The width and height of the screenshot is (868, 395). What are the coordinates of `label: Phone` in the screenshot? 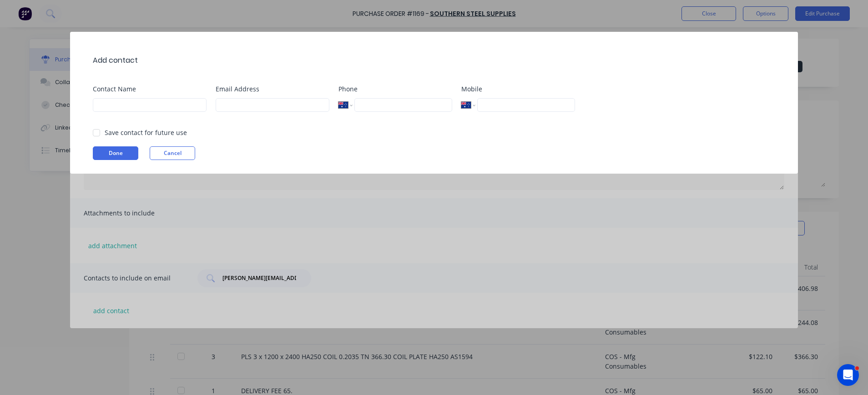 It's located at (395, 89).